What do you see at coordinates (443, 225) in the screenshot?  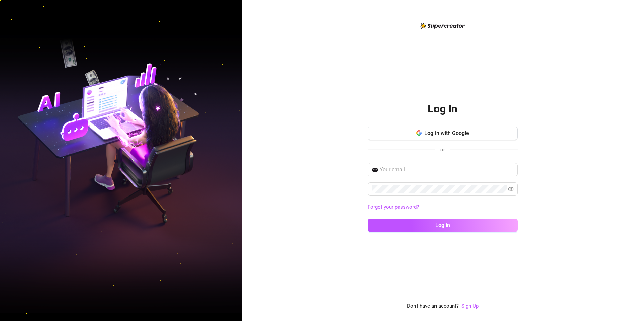 I see `span: Log in` at bounding box center [443, 225].